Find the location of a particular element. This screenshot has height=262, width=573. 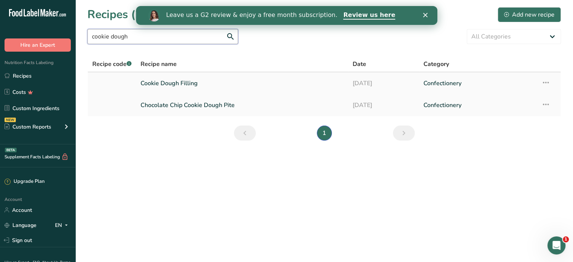

a: Language is located at coordinates (20, 225).